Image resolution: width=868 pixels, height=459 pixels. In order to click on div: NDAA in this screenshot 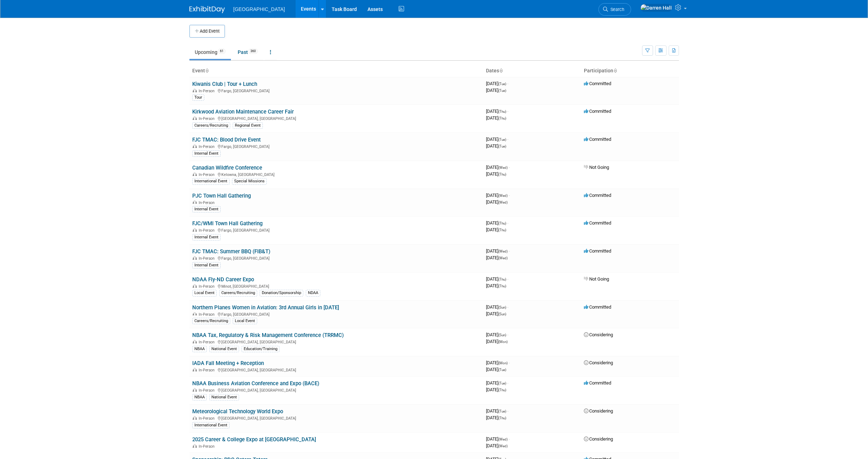, I will do `click(313, 293)`.